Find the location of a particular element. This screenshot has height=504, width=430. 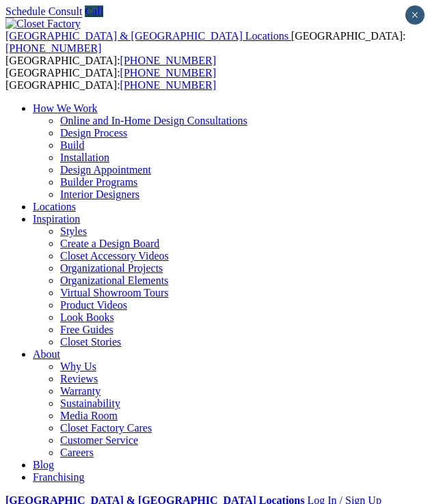

a: Create a Design Board is located at coordinates (109, 243).